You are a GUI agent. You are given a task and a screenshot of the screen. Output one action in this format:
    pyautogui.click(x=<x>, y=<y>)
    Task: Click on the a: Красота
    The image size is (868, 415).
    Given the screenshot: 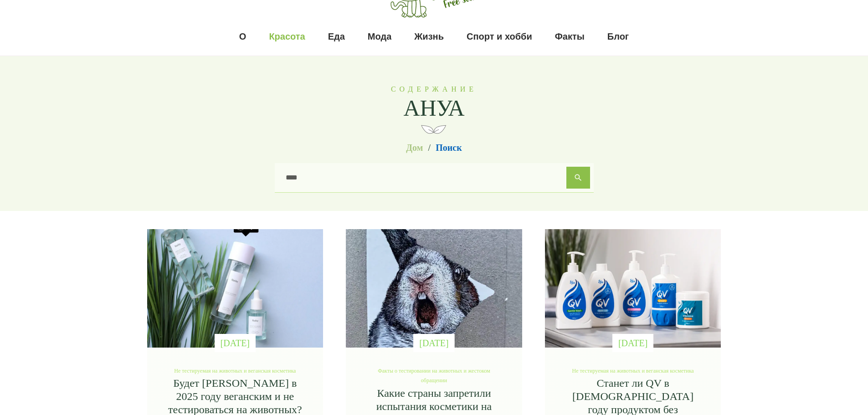 What is the action you would take?
    pyautogui.click(x=287, y=36)
    